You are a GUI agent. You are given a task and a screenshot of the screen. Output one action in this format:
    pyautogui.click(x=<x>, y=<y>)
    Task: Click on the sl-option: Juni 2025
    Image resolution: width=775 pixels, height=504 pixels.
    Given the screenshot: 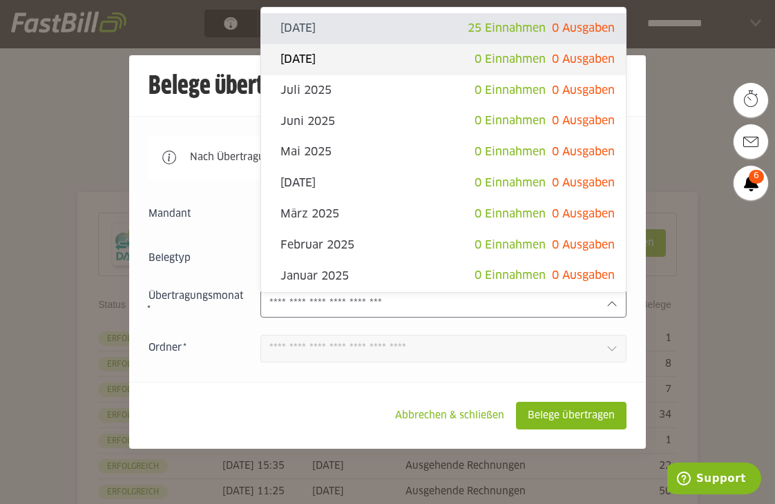 What is the action you would take?
    pyautogui.click(x=443, y=121)
    